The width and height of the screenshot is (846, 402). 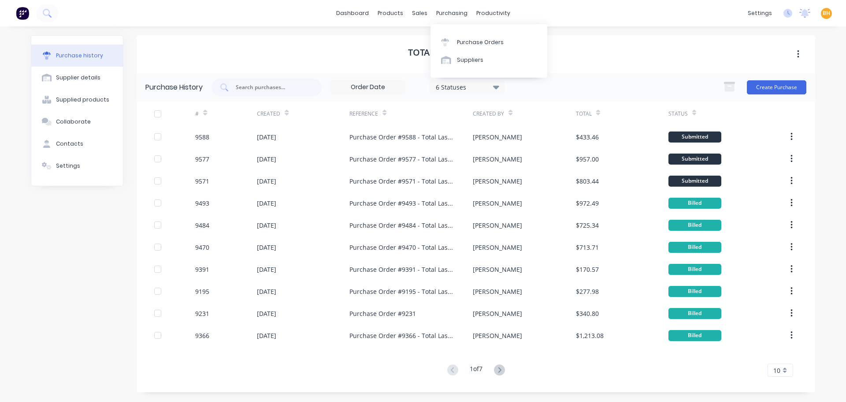 I want to click on div: $972.49, so click(x=588, y=203).